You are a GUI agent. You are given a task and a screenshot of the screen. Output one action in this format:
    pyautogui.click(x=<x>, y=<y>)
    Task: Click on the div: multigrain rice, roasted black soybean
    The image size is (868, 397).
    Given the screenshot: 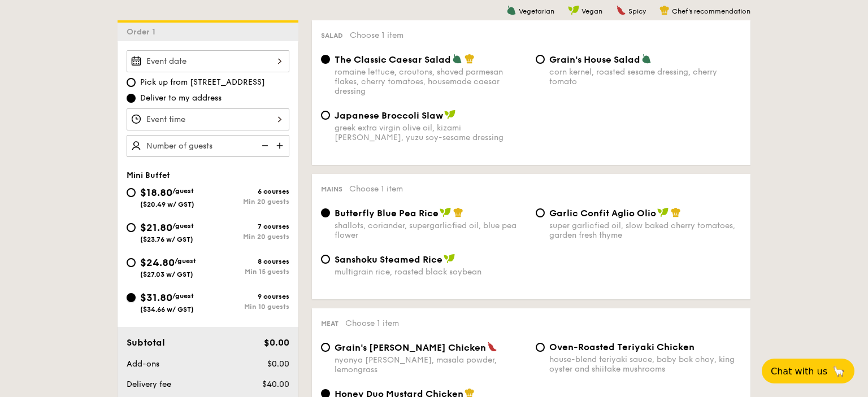 What is the action you would take?
    pyautogui.click(x=430, y=271)
    